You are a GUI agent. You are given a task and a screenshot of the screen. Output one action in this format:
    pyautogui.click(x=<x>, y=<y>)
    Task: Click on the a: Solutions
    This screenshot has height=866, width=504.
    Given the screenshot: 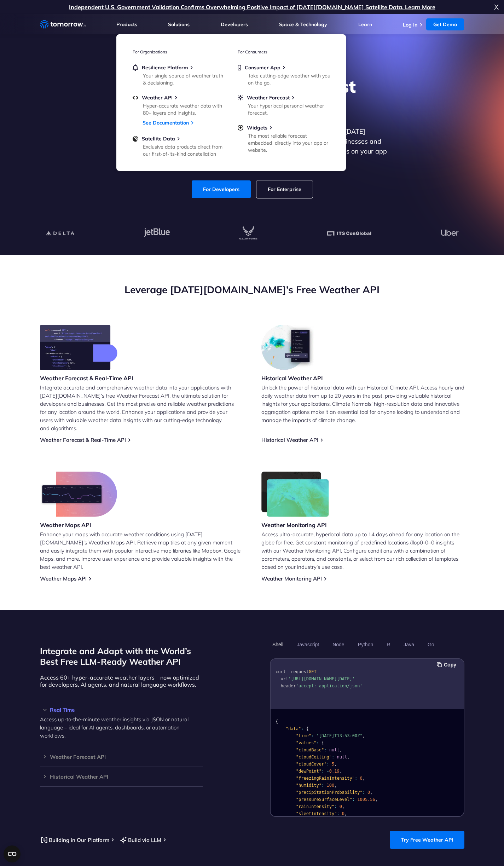 What is the action you would take?
    pyautogui.click(x=178, y=25)
    